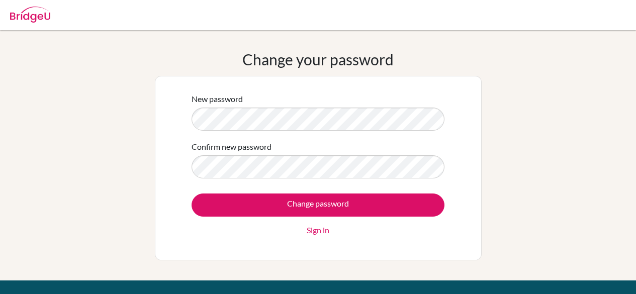 This screenshot has width=636, height=294. Describe the element at coordinates (217, 99) in the screenshot. I see `label: New password` at that location.